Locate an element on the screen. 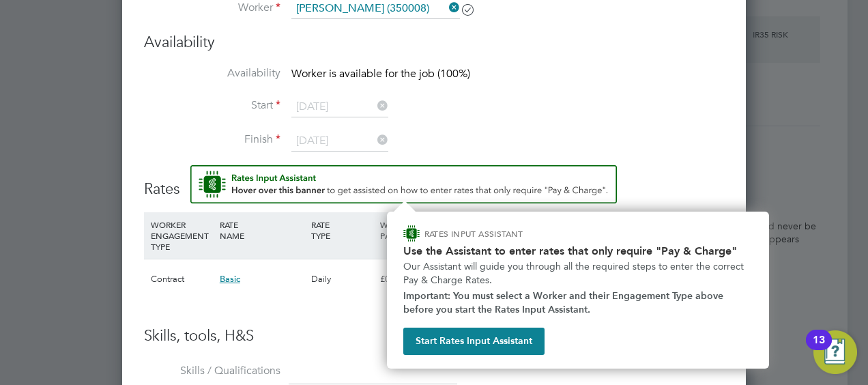 This screenshot has height=385, width=868. div: £0.00 is located at coordinates (411, 279).